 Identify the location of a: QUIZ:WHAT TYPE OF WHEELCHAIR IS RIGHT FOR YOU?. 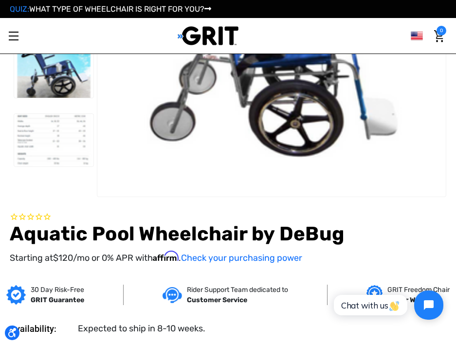
(110, 9).